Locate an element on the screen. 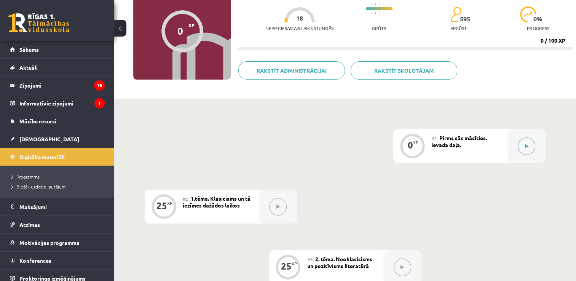 Image resolution: width=576 pixels, height=281 pixels. span: Atzīmes is located at coordinates (30, 225).